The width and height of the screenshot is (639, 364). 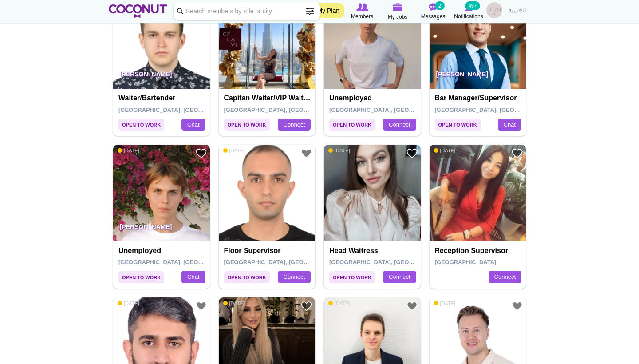 What do you see at coordinates (517, 11) in the screenshot?
I see `a: العربية` at bounding box center [517, 11].